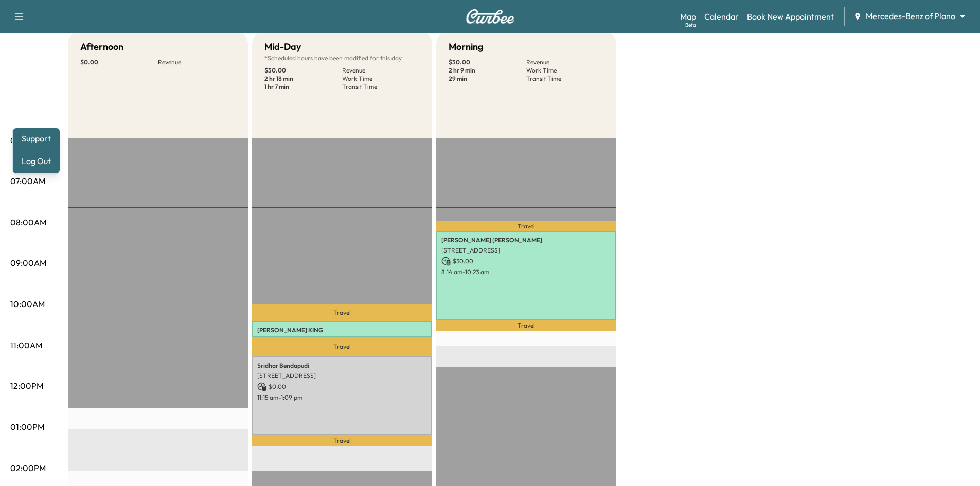  I want to click on p: 8:14 am - 10:23 am, so click(526, 272).